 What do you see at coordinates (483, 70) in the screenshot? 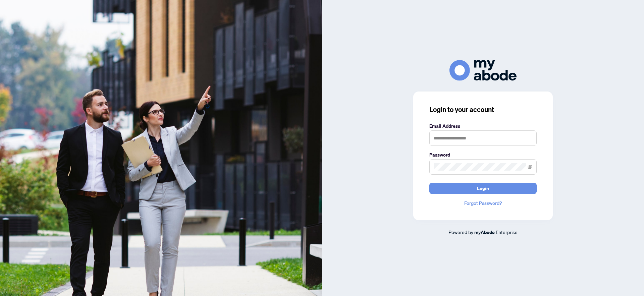
I see `img: ma-logo` at bounding box center [483, 70].